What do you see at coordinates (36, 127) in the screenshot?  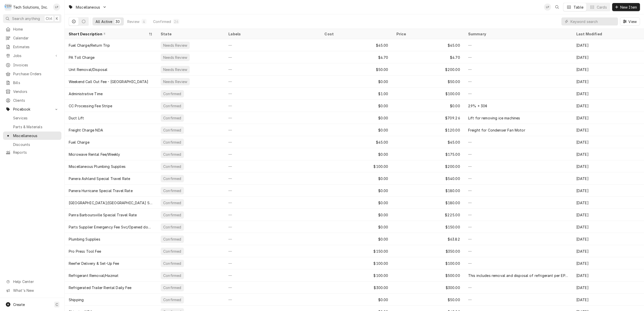 I see `span: Parts & Materials` at bounding box center [36, 127].